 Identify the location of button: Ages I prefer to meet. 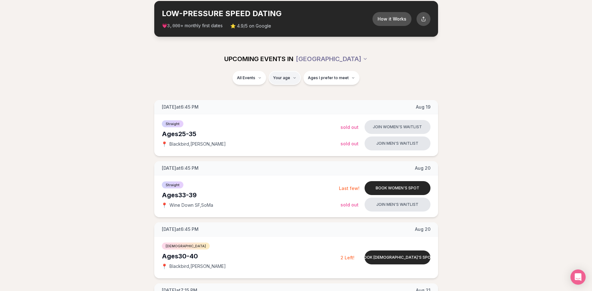
(331, 78).